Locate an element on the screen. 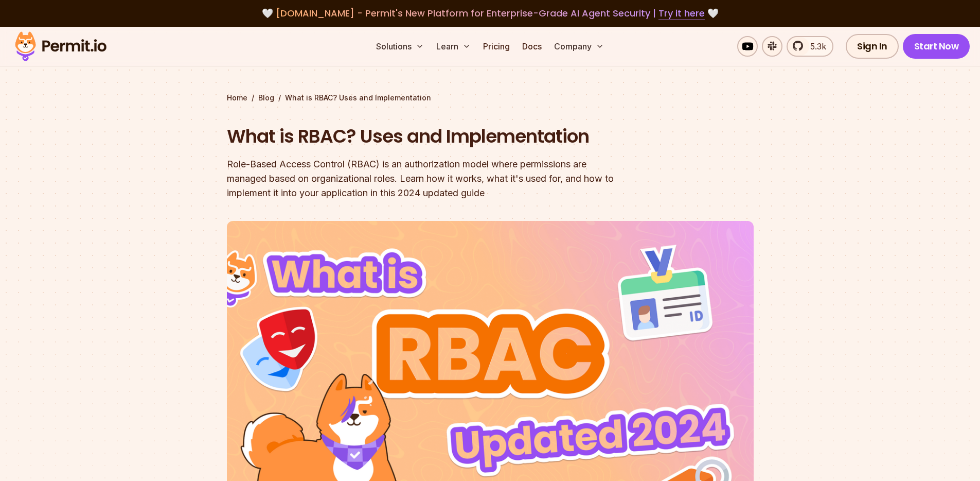 The width and height of the screenshot is (980, 481). button: Solutions is located at coordinates (400, 47).